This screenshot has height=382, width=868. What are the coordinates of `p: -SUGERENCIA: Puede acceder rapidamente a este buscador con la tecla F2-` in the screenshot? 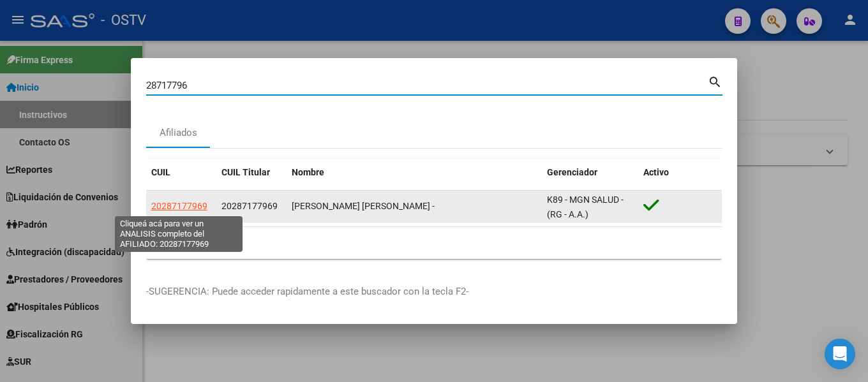 It's located at (434, 292).